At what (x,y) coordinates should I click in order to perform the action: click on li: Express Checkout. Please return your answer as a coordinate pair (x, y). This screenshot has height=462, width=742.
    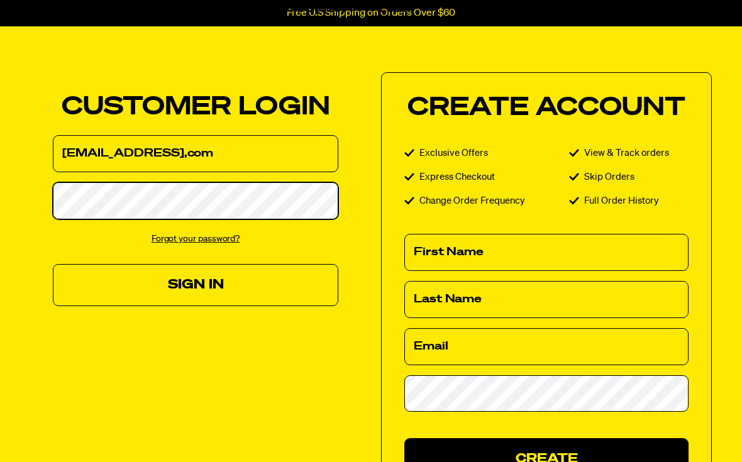
    Looking at the image, I should click on (487, 177).